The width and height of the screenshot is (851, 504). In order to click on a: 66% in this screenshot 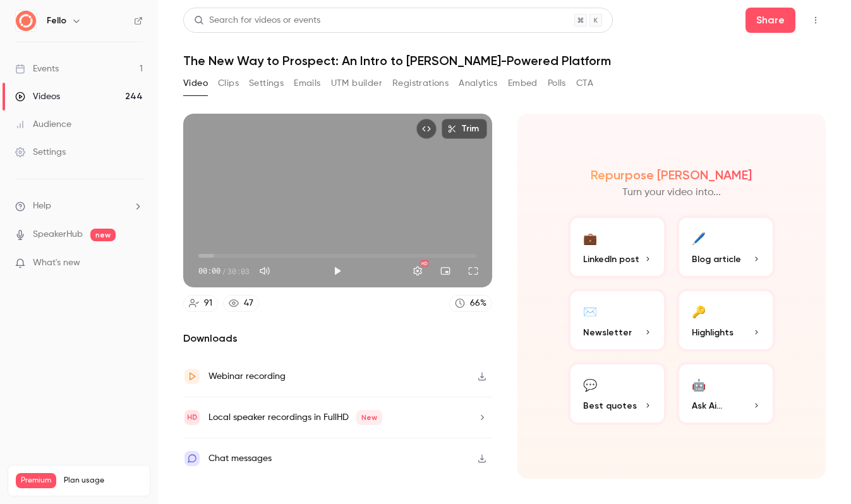, I will do `click(471, 303)`.